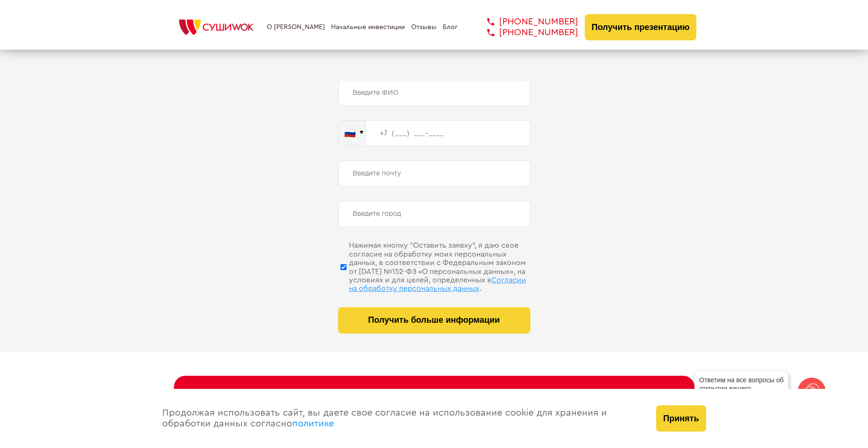 Image resolution: width=868 pixels, height=448 pixels. What do you see at coordinates (368, 27) in the screenshot?
I see `a: Начальные инвестиции` at bounding box center [368, 27].